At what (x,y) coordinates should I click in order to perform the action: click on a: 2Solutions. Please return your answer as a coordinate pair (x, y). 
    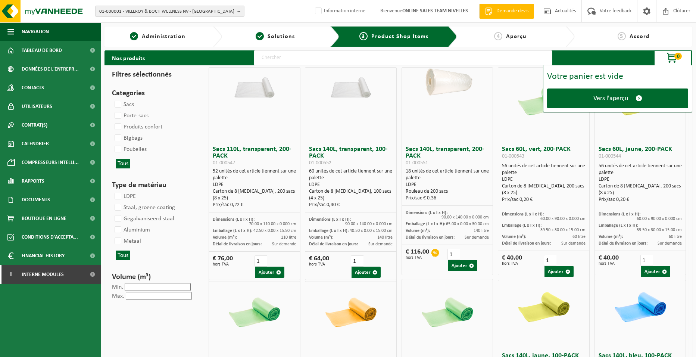
    Looking at the image, I should click on (275, 37).